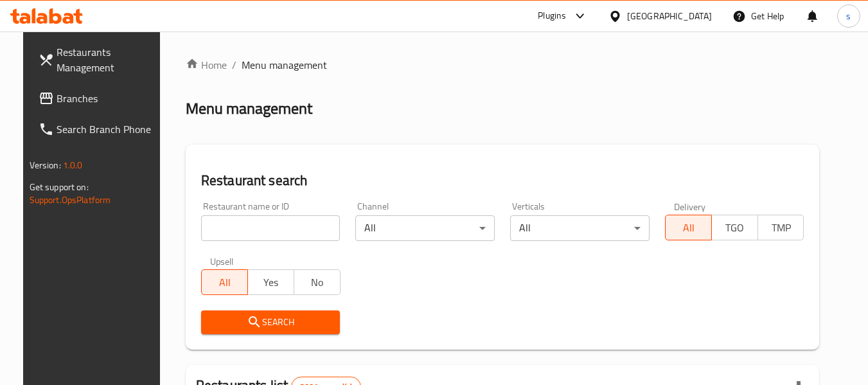  I want to click on a: Home, so click(206, 65).